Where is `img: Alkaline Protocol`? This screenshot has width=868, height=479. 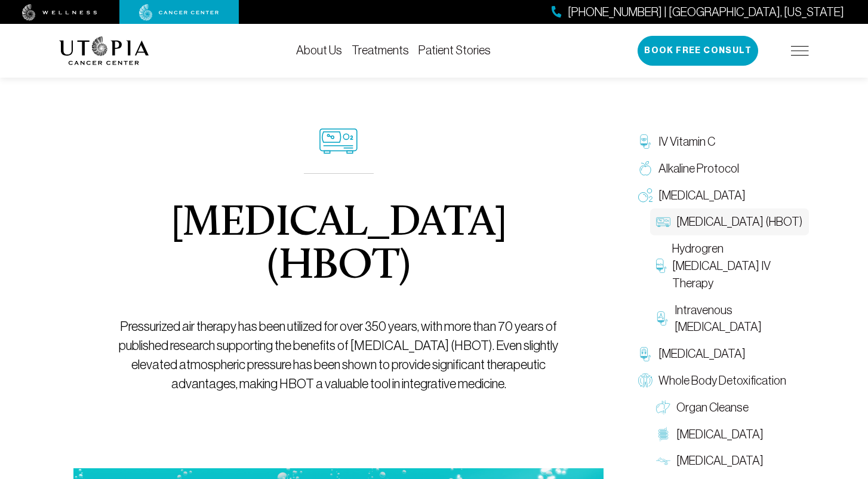
img: Alkaline Protocol is located at coordinates (646, 168).